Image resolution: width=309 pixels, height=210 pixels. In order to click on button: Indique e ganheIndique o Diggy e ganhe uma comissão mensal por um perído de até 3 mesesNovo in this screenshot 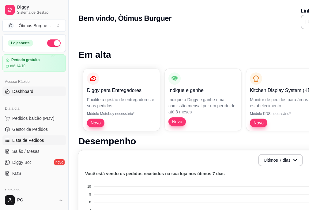, I will do `click(203, 100)`.